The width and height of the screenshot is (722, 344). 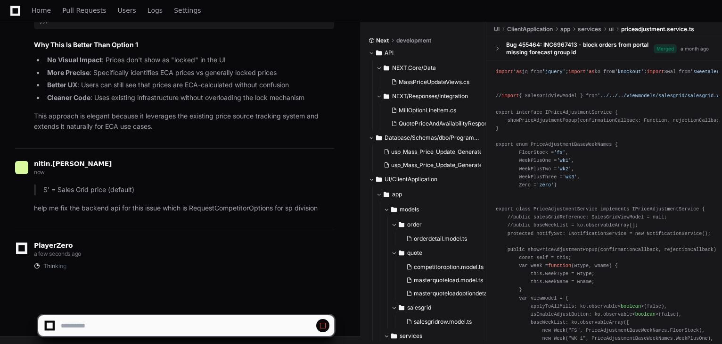 I want to click on div: Bug 455464: INC6967413 - block orders from portal missing forecast group id, so click(x=580, y=49).